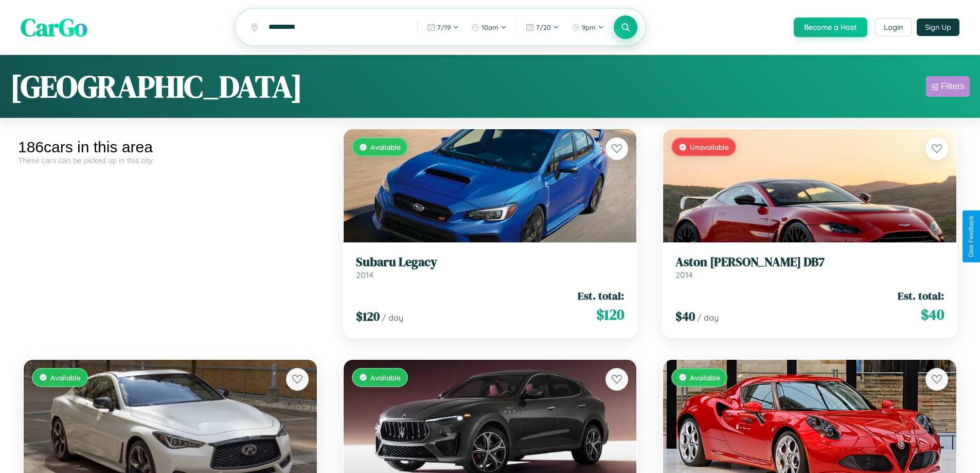  Describe the element at coordinates (830, 27) in the screenshot. I see `button: Become a Host` at that location.